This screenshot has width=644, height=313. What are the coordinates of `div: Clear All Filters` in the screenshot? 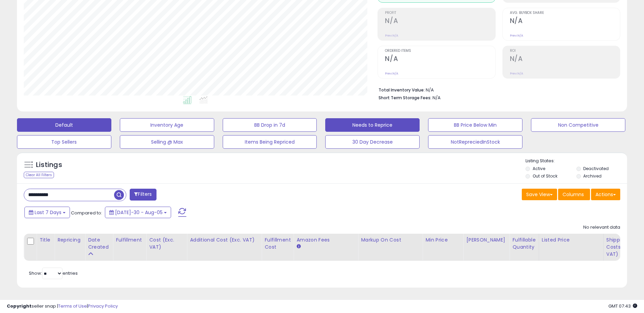 It's located at (39, 175).